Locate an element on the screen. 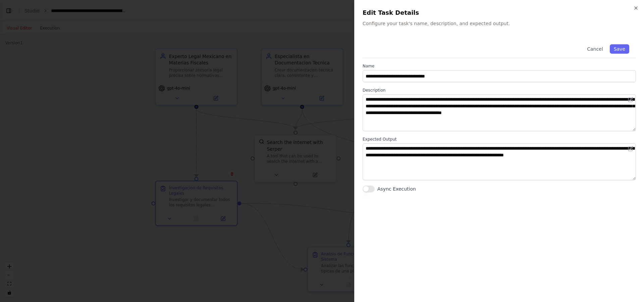 This screenshot has height=302, width=644. h2: Edit Task Details is located at coordinates (499, 13).